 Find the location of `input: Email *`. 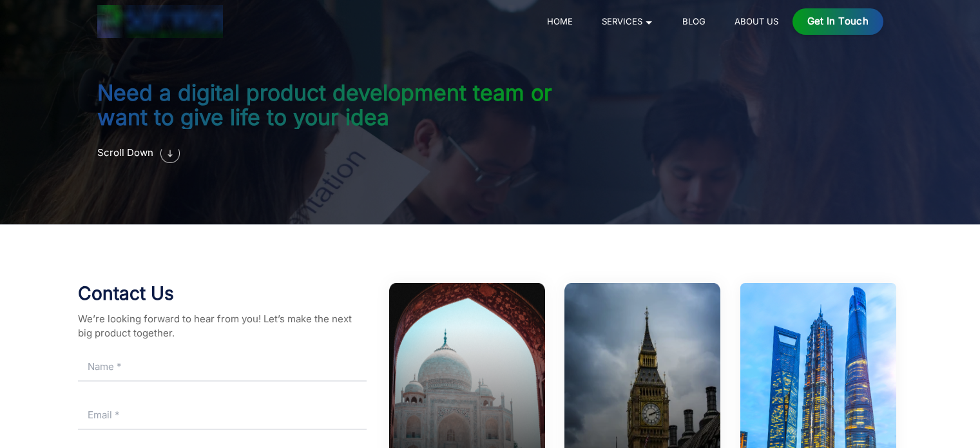

input: Email * is located at coordinates (222, 415).